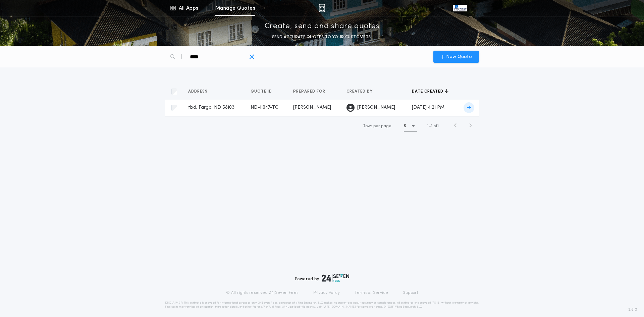  I want to click on img: img, so click(322, 8).